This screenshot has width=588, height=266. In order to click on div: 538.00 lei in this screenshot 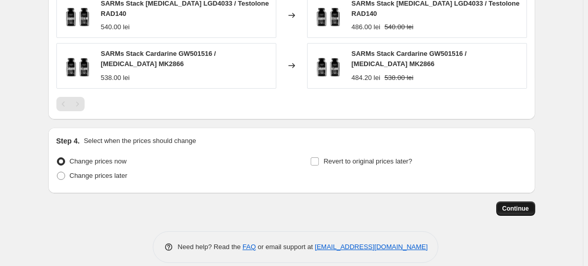, I will do `click(115, 78)`.